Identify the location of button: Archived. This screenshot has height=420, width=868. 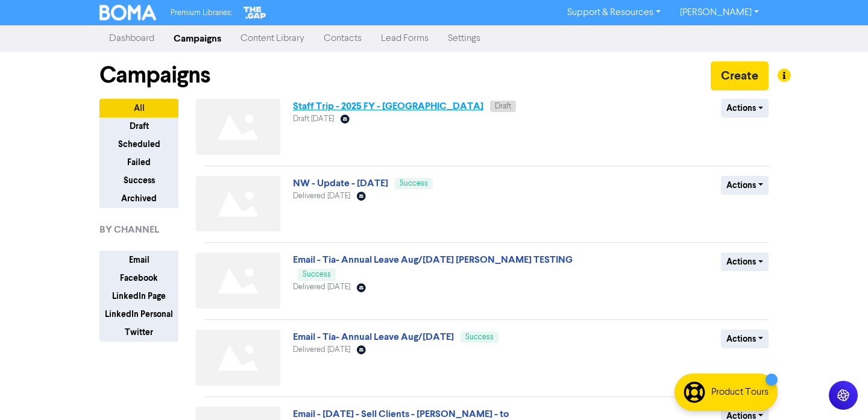
(138, 198).